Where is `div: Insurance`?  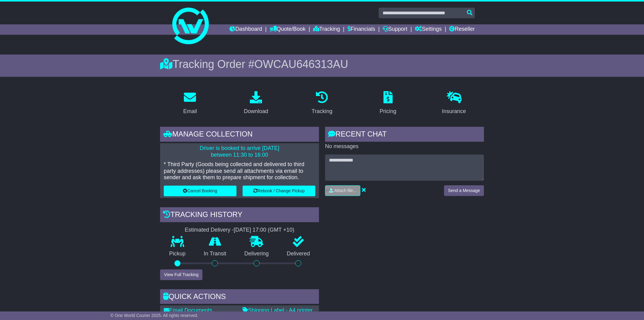
div: Insurance is located at coordinates (454, 111).